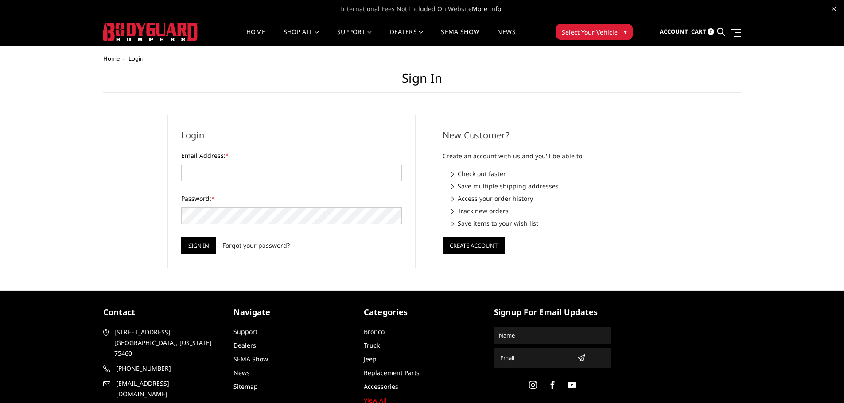 This screenshot has height=403, width=844. Describe the element at coordinates (374, 332) in the screenshot. I see `a: Bronco` at that location.